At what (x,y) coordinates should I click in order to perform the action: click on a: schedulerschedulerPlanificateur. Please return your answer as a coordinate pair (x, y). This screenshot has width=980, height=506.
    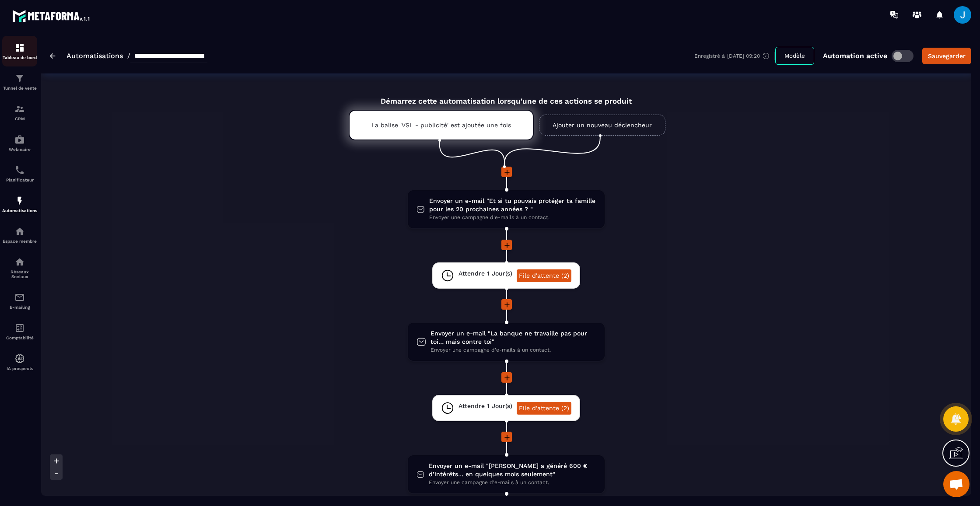
    Looking at the image, I should click on (20, 173).